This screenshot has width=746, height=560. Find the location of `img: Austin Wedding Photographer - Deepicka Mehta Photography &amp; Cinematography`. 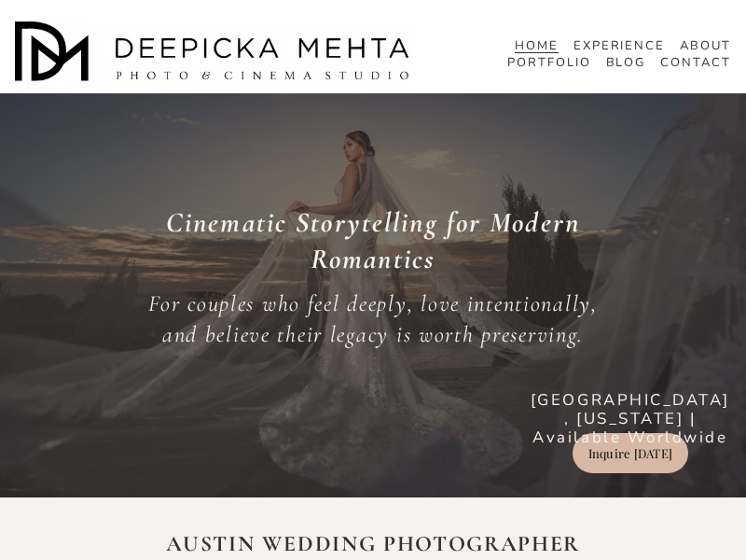

img: Austin Wedding Photographer - Deepicka Mehta Photography &amp; Cinematography is located at coordinates (215, 54).